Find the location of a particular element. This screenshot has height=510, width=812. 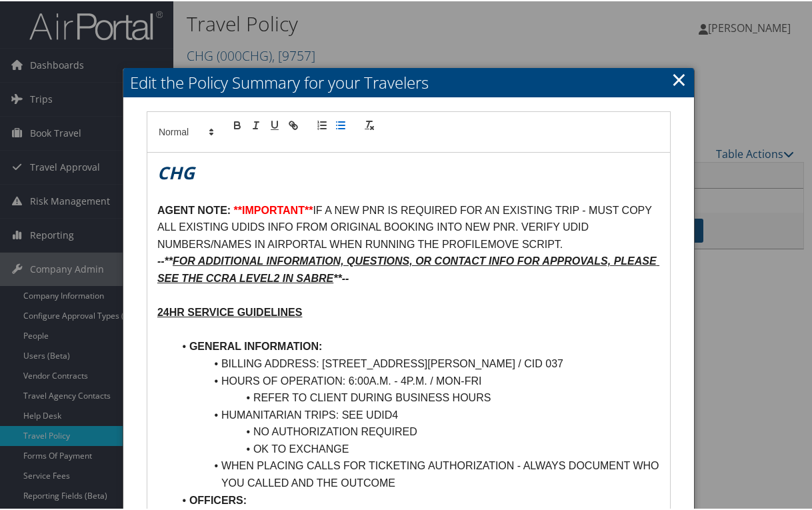

a: Close is located at coordinates (679, 78).